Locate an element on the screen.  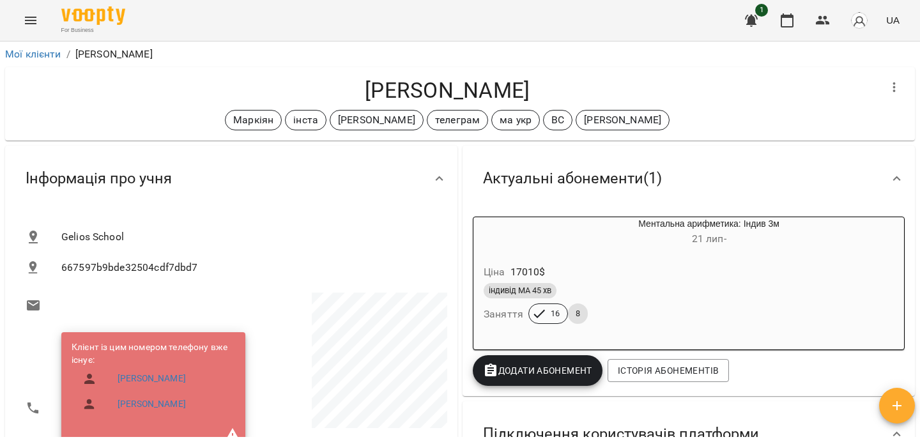
p: телеграм is located at coordinates (458, 120).